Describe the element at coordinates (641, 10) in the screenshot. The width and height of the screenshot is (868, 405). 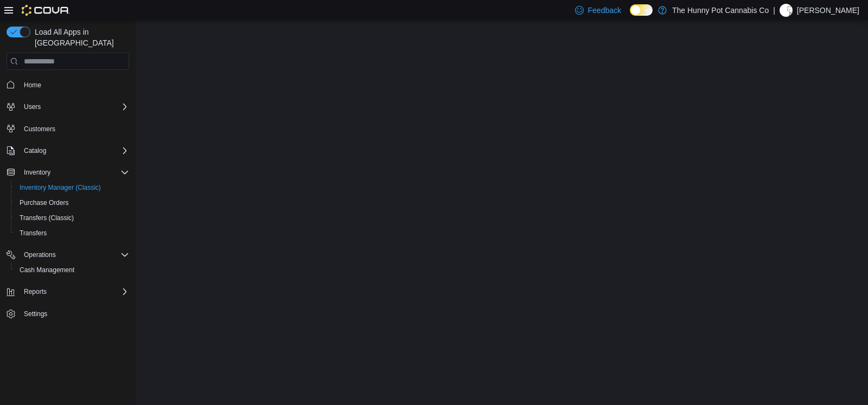
I see `input: Dark Mode` at that location.